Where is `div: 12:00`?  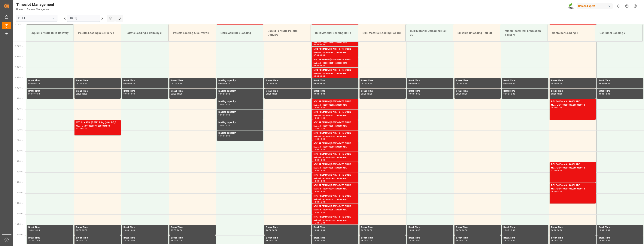
div: 12:00 is located at coordinates (316, 149).